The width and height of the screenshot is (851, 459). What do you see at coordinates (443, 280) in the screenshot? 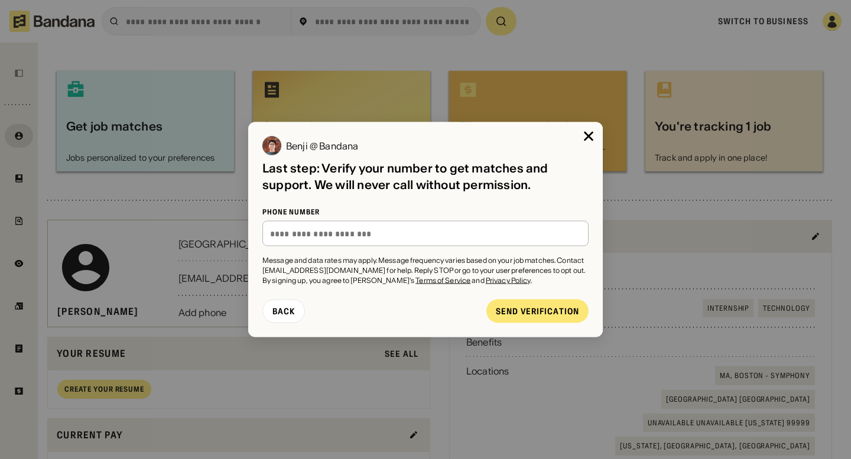
I see `a: Terms of Service` at bounding box center [443, 280].